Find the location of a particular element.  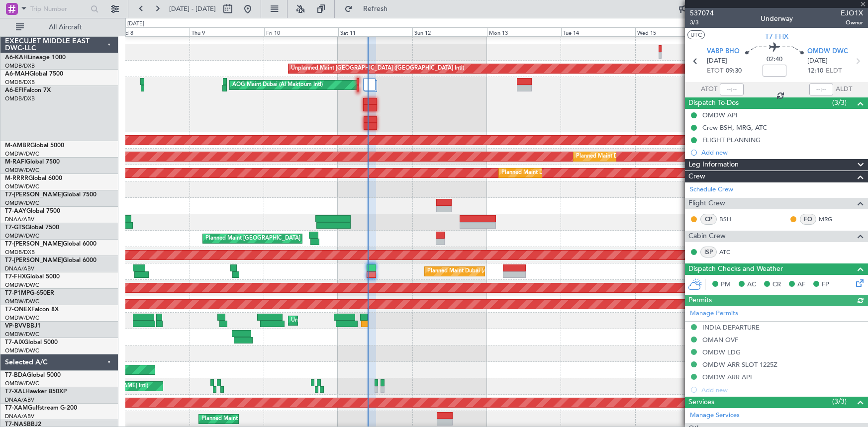

div: Add new is located at coordinates (782, 152).